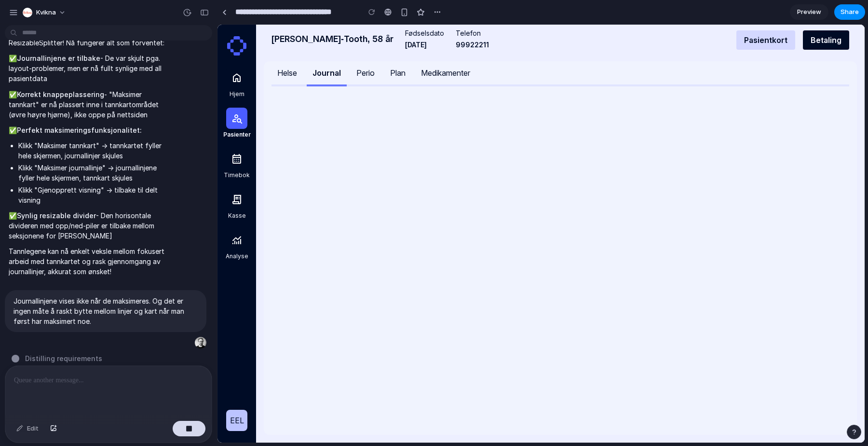 The image size is (868, 446). Describe the element at coordinates (849, 12) in the screenshot. I see `span: Share` at that location.